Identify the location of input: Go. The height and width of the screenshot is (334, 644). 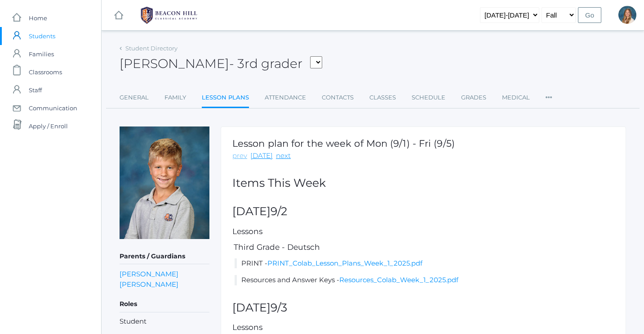
(589, 15).